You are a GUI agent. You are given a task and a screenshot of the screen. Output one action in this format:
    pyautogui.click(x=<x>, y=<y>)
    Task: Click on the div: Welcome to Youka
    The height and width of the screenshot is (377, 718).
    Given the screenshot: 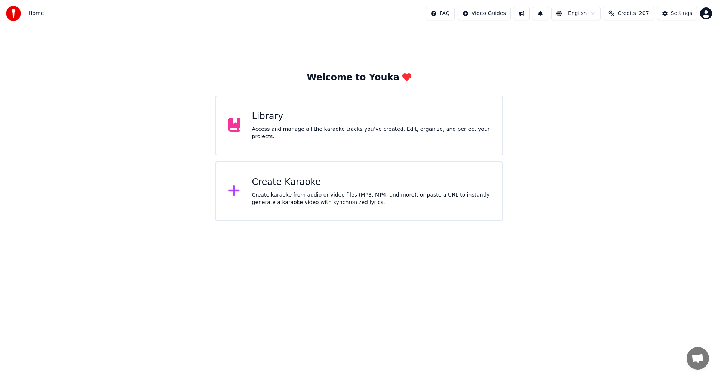 What is the action you would take?
    pyautogui.click(x=359, y=78)
    